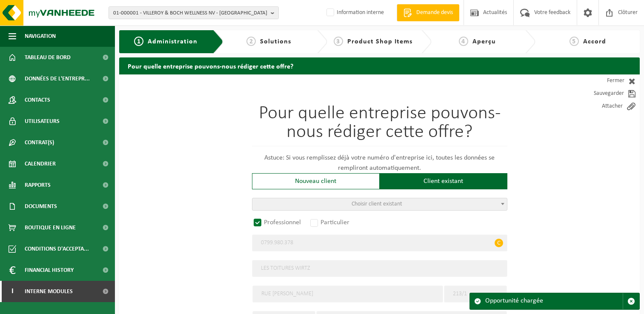  What do you see at coordinates (330, 223) in the screenshot?
I see `label: Particulier` at bounding box center [330, 223].